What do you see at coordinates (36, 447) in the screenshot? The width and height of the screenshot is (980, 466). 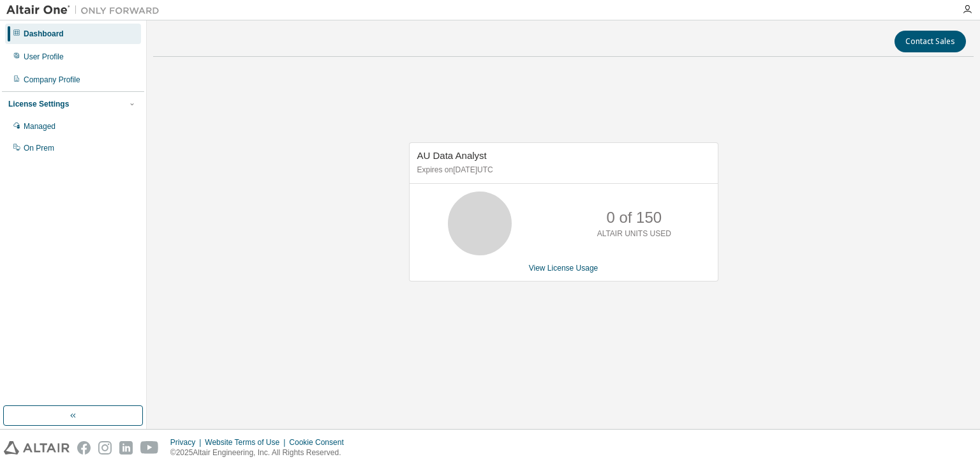 I see `img: altair_logo.svg` at bounding box center [36, 447].